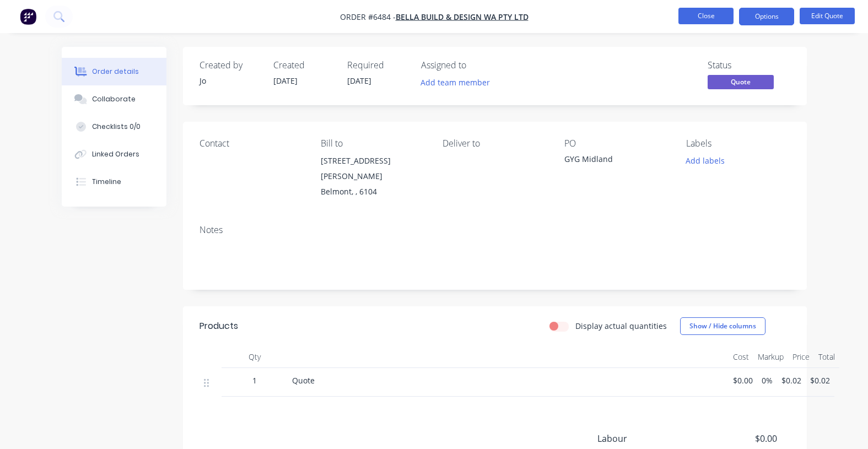 The width and height of the screenshot is (868, 449). I want to click on span: 1, so click(255, 380).